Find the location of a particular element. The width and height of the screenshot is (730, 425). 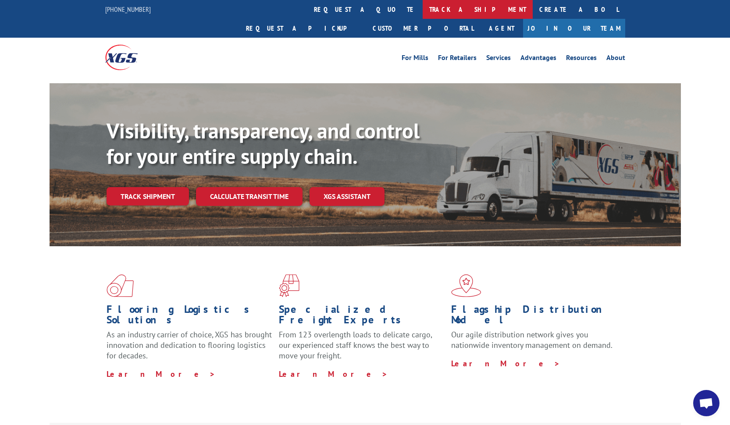

a: Track shipment is located at coordinates (148, 196).